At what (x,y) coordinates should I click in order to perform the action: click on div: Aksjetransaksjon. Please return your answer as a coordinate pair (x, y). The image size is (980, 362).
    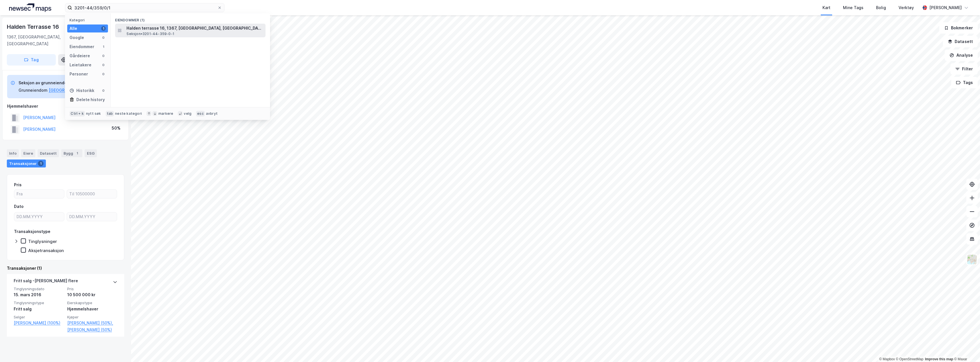
    Looking at the image, I should click on (46, 250).